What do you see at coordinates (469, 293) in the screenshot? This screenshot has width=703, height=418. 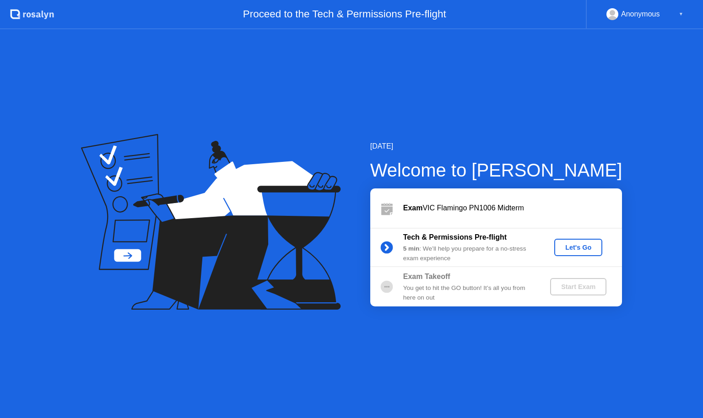 I see `div: You get to hit the GO button! It’s all you from here on out` at bounding box center [469, 293].